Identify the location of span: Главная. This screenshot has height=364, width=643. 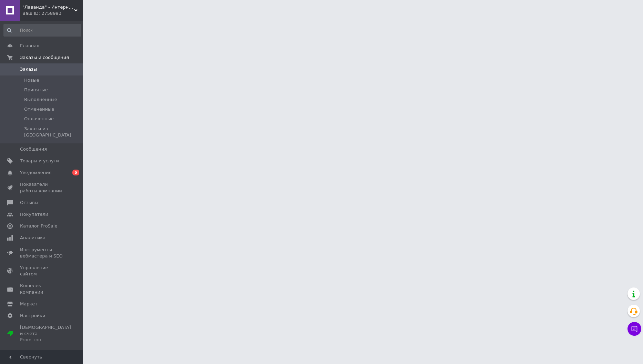
(30, 46).